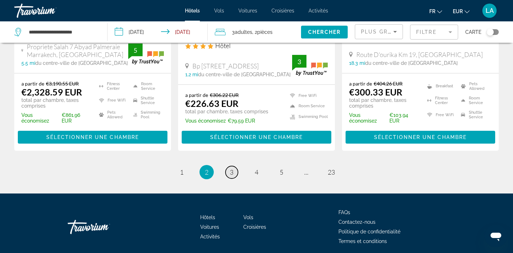 This screenshot has width=513, height=253. I want to click on span: Adultes, so click(243, 32).